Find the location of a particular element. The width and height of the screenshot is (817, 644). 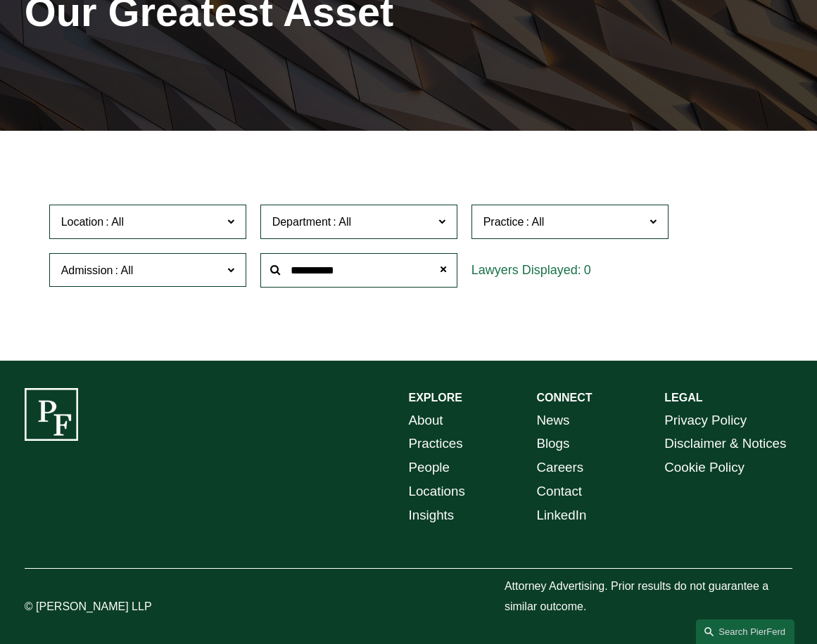

a: People is located at coordinates (430, 468).